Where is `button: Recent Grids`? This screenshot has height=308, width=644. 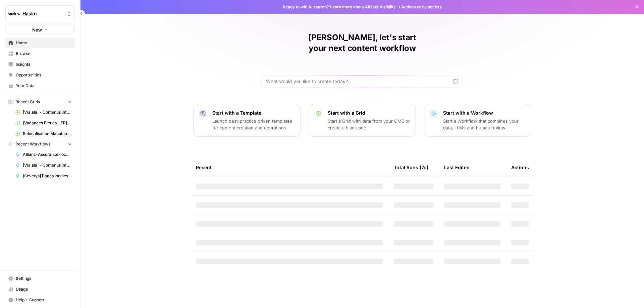
button: Recent Grids is located at coordinates (40, 102).